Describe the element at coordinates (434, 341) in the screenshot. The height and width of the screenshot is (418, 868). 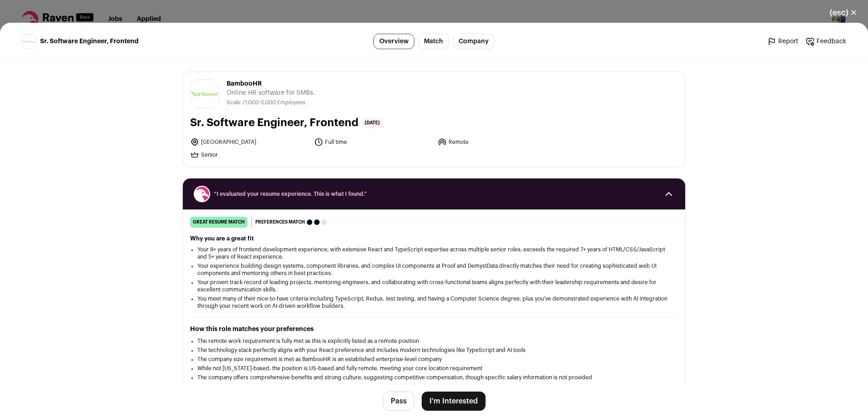
I see `li: The remote work requirement is fully met as this is explicitly listed as a remote position` at that location.